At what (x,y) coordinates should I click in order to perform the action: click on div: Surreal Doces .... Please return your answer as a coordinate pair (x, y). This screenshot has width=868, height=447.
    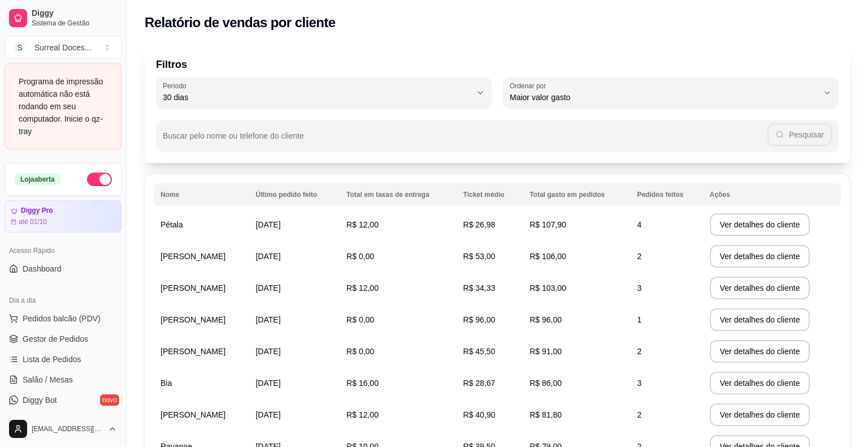
    Looking at the image, I should click on (63, 48).